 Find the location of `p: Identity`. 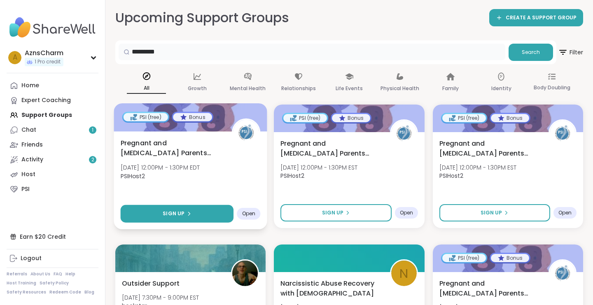

p: Identity is located at coordinates (501, 89).